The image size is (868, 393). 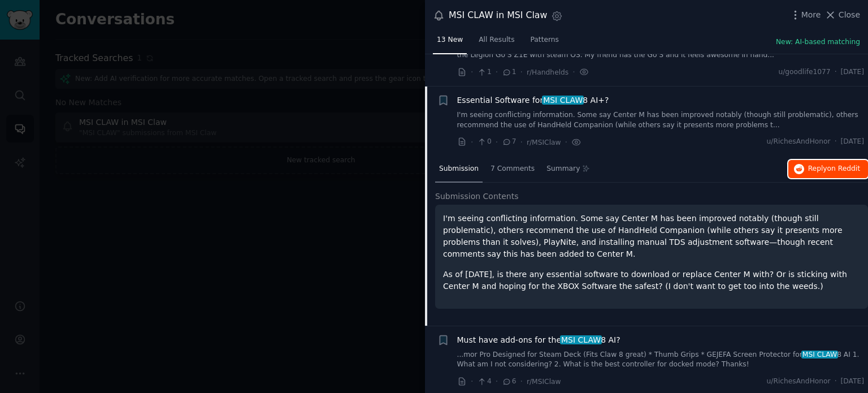 What do you see at coordinates (545, 40) in the screenshot?
I see `span: Patterns` at bounding box center [545, 40].